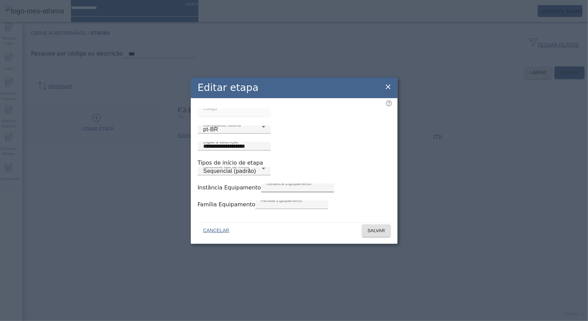 The width and height of the screenshot is (588, 321). I want to click on span: Sequencial (padrão), so click(230, 171).